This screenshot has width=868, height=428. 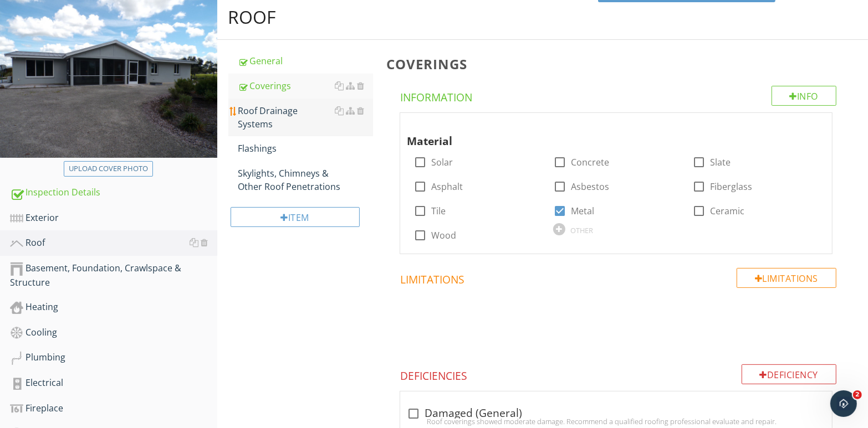 I want to click on label: Ceramic, so click(x=727, y=211).